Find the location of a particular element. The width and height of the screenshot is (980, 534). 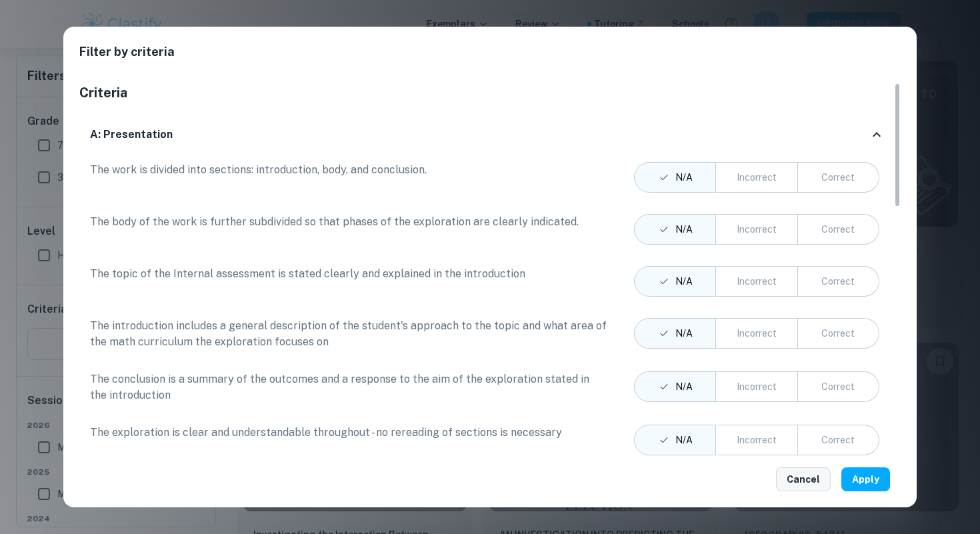

p: The topic of the Internal assessment is stated clearly and explained in the introduction is located at coordinates (349, 274).